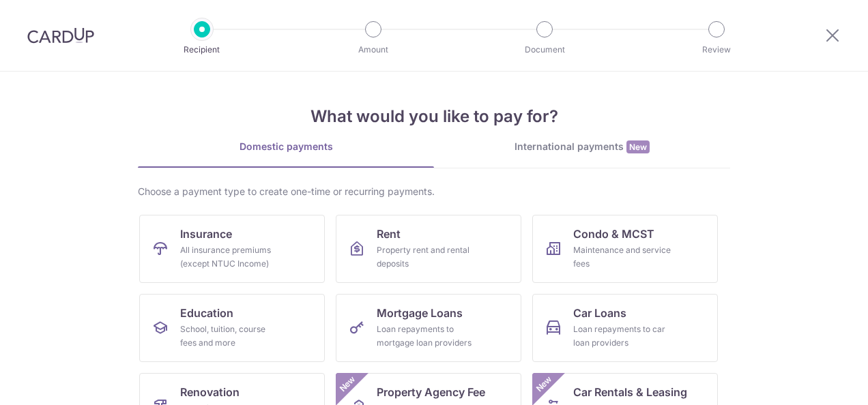  What do you see at coordinates (600, 313) in the screenshot?
I see `span: Car Loans` at bounding box center [600, 313].